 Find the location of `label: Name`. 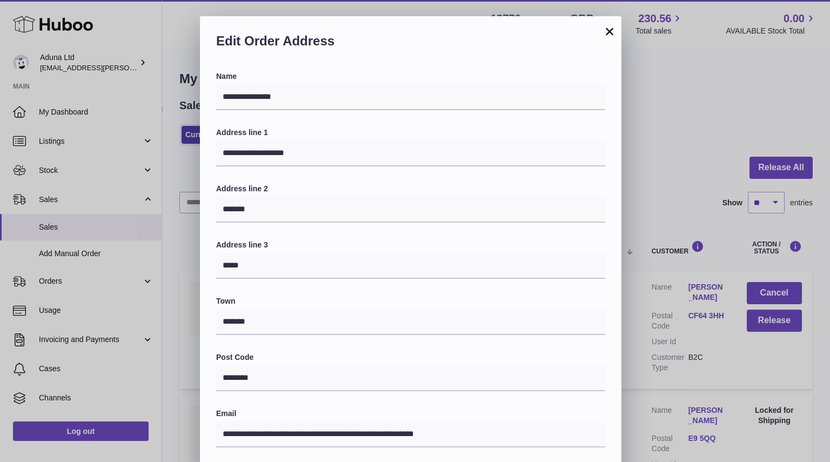

label: Name is located at coordinates (411, 76).